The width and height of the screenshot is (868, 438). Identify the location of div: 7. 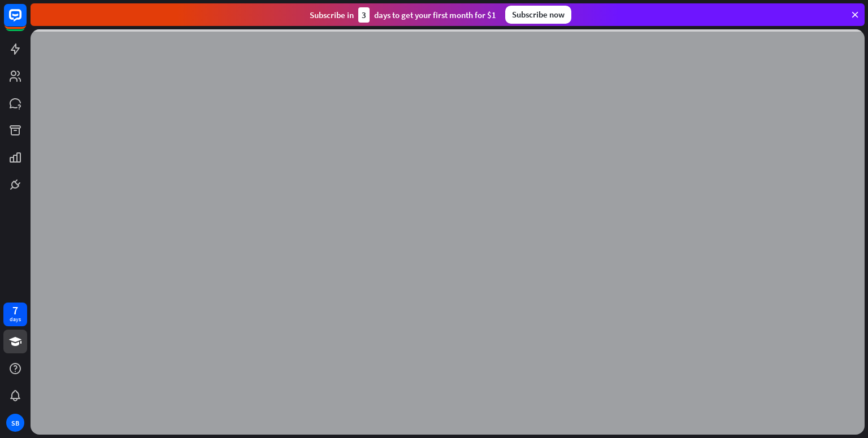
(16, 311).